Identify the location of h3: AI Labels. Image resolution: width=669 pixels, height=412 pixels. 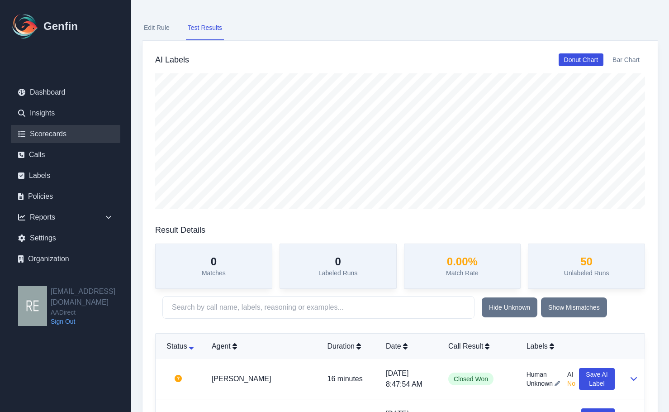
(172, 60).